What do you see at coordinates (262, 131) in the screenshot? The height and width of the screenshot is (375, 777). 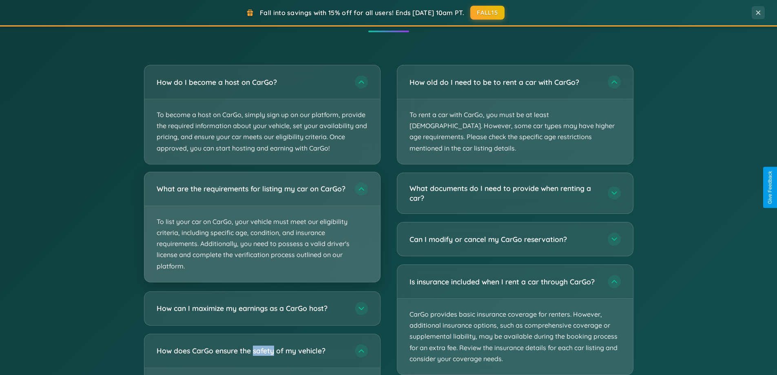 I see `p: To become a host on CarGo, simply sign up on our platform, provide the required information about...` at bounding box center [262, 131].